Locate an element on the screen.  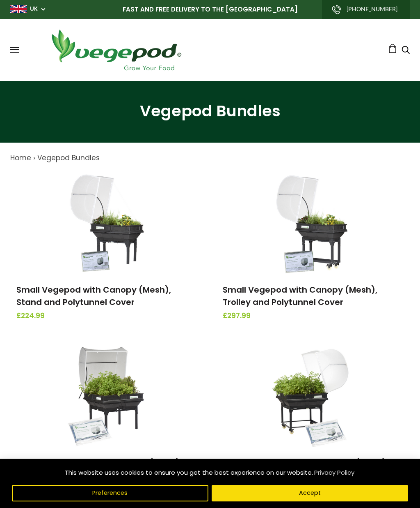
span: £297.99 is located at coordinates (313, 316).